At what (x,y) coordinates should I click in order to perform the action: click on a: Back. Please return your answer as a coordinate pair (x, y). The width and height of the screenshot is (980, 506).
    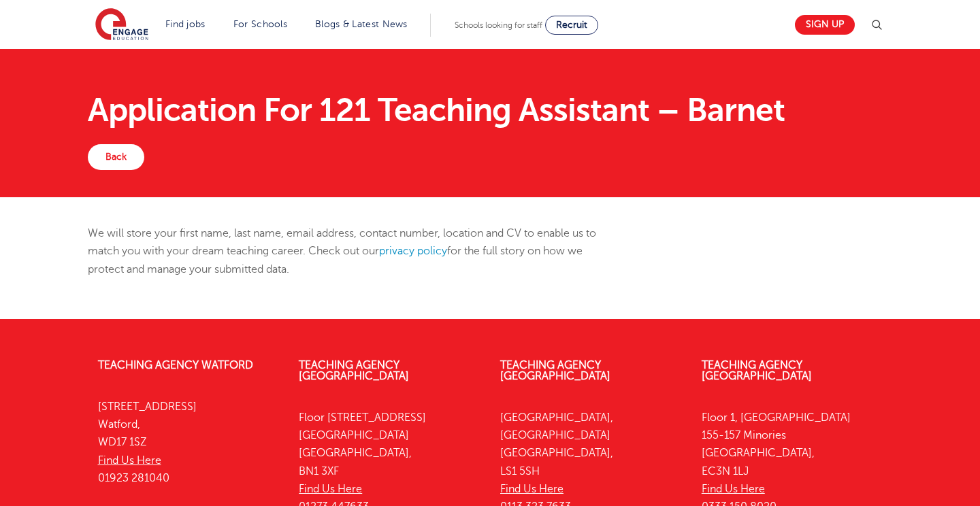
    Looking at the image, I should click on (116, 157).